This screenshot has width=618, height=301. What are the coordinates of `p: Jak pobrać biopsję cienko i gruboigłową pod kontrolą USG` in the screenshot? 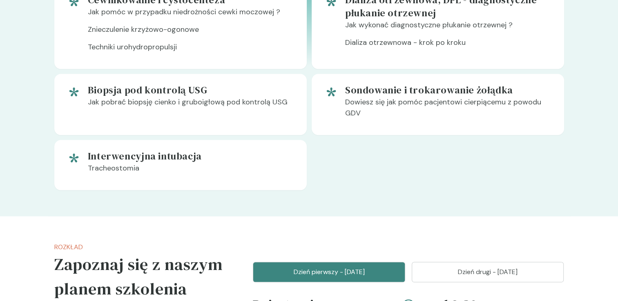 It's located at (191, 105).